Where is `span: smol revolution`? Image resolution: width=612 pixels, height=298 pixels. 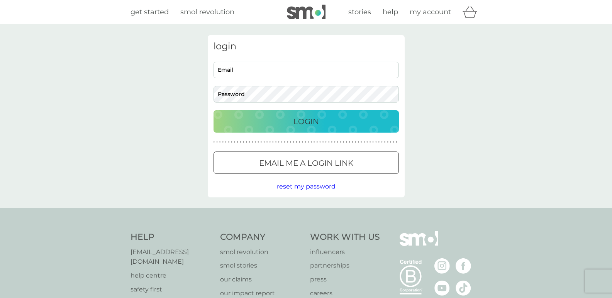
span: smol revolution is located at coordinates (207, 12).